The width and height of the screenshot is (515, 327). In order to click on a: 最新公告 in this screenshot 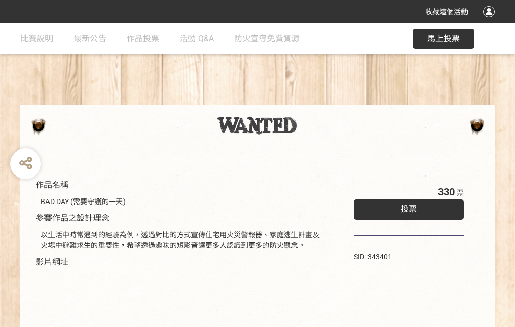, I will do `click(90, 39)`.